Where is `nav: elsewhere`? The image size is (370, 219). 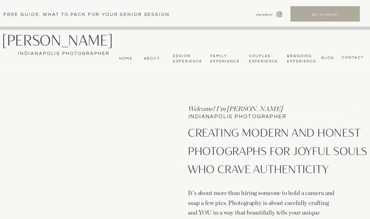
nav: elsewhere is located at coordinates (256, 15).